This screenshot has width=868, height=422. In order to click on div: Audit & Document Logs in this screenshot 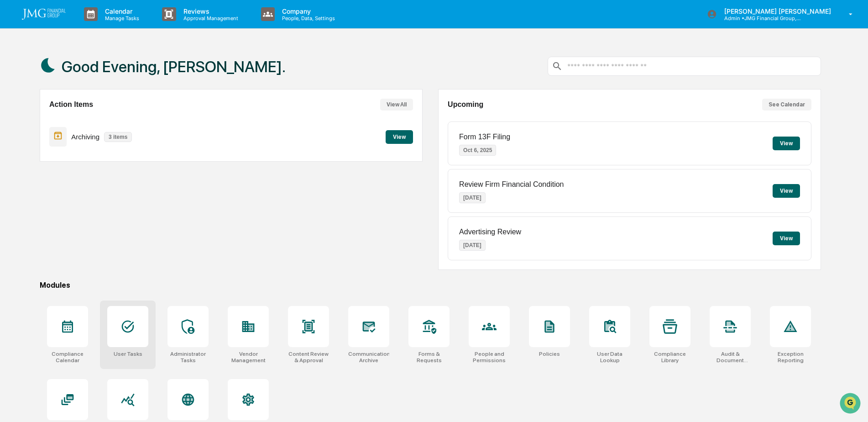, I will do `click(730, 357)`.